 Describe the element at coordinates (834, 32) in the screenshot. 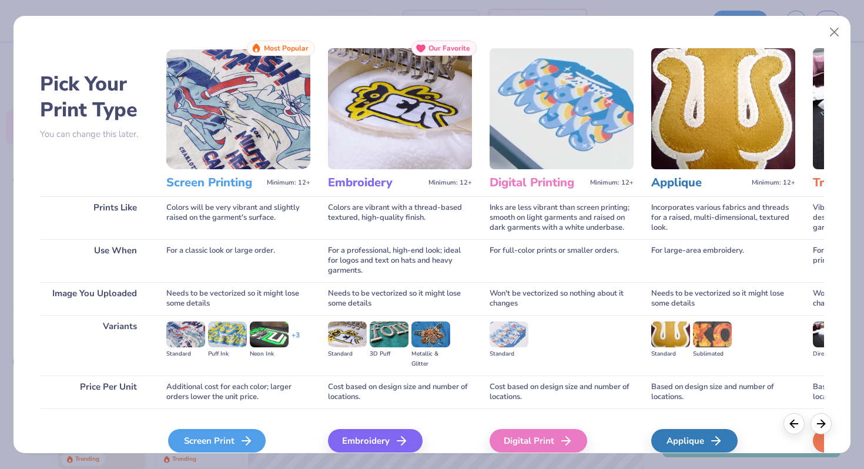

I see `button: Close` at that location.